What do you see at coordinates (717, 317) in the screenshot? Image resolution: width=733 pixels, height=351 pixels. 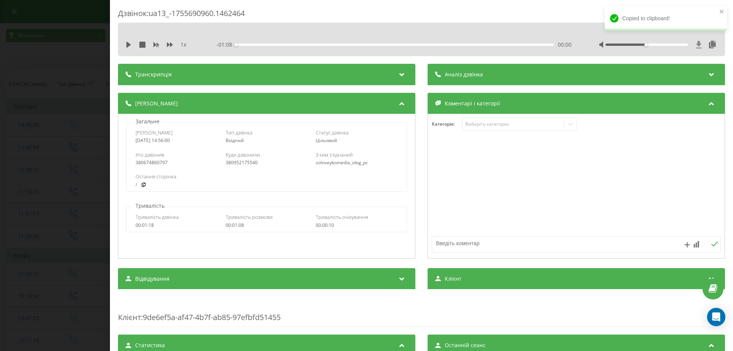 I see `div: Open Intercom Messenger` at bounding box center [717, 317].